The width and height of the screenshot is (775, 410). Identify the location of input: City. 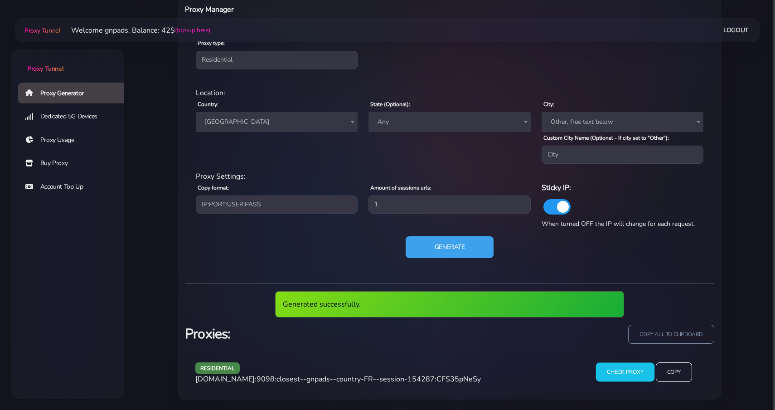
(622, 155).